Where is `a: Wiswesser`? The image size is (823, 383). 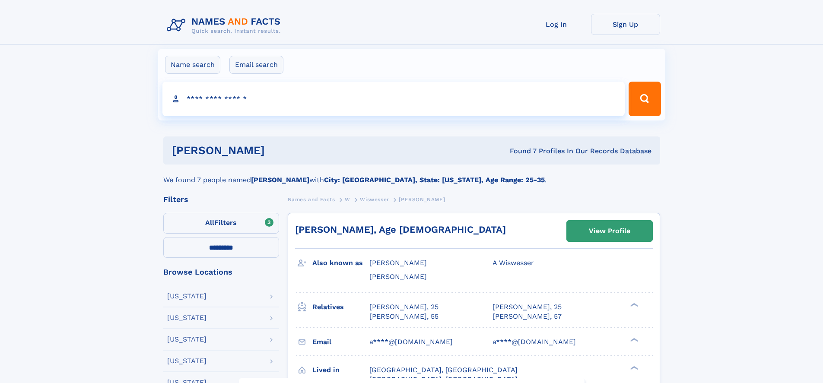
a: Wiswesser is located at coordinates (374, 199).